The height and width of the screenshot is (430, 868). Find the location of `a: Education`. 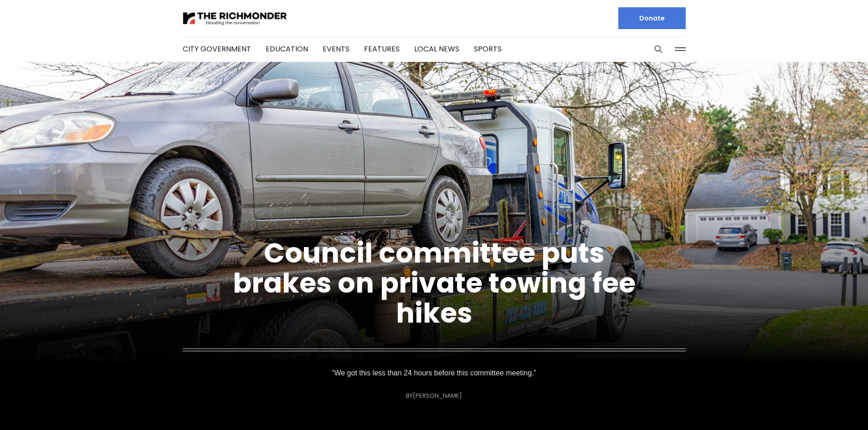

a: Education is located at coordinates (287, 49).